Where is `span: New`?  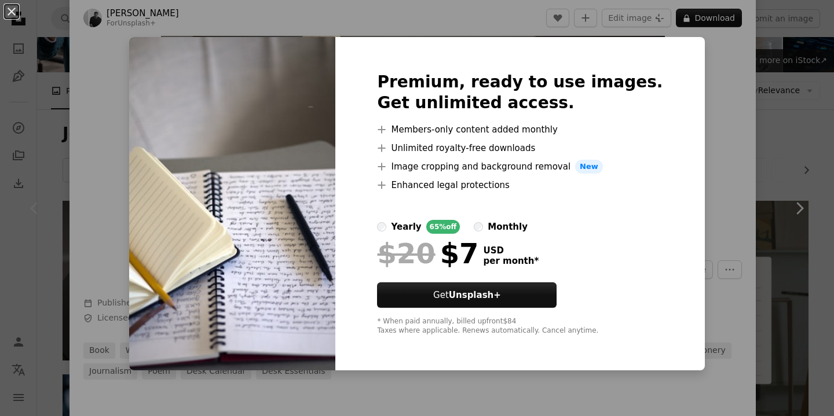 span: New is located at coordinates (589, 167).